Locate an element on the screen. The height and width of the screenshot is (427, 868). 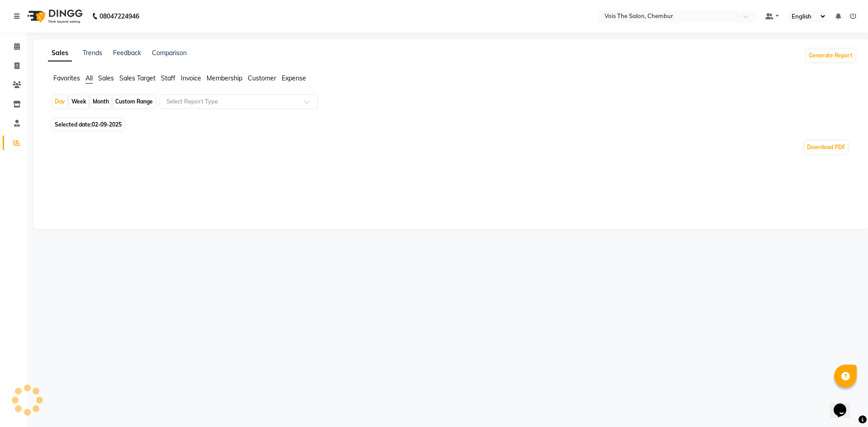
span: Invoice is located at coordinates (191, 78).